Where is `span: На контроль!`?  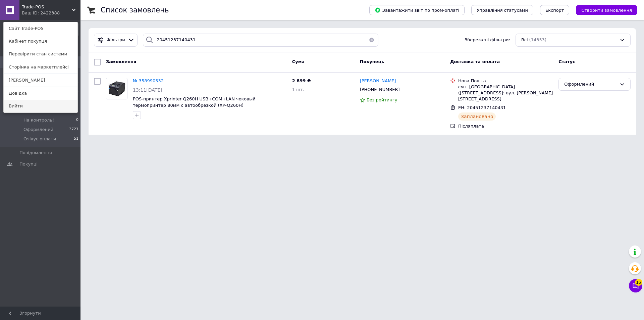
span: На контроль! is located at coordinates (39, 120).